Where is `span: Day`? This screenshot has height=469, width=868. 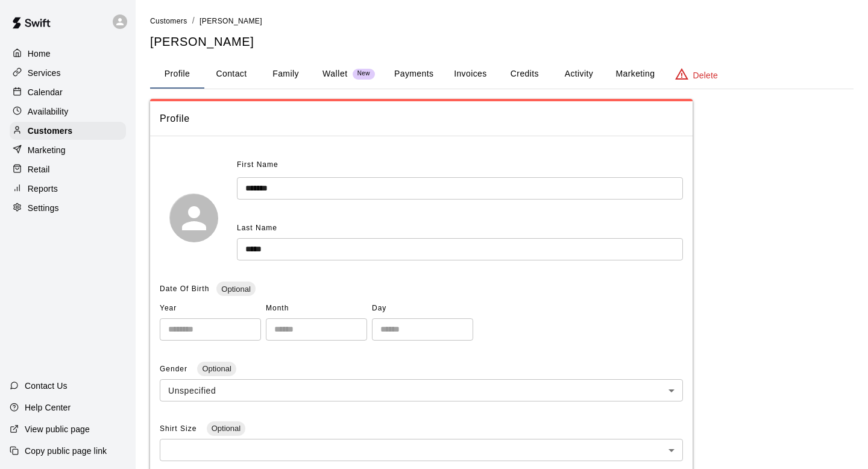 span: Day is located at coordinates (422, 309).